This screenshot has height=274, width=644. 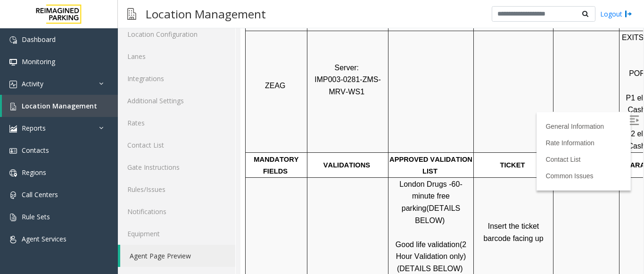 I want to click on span: Rule Sets, so click(x=36, y=217).